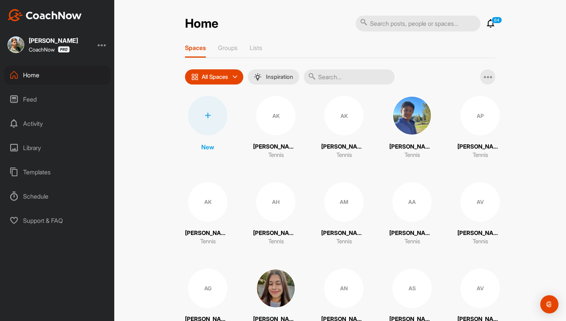 The width and height of the screenshot is (566, 321). What do you see at coordinates (276, 202) in the screenshot?
I see `div: AH` at bounding box center [276, 202].